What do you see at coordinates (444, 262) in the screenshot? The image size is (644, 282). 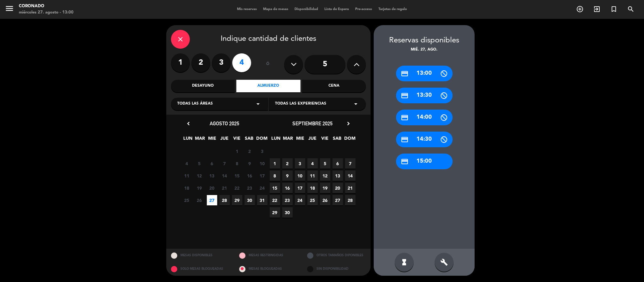 I see `i: build` at bounding box center [444, 262].